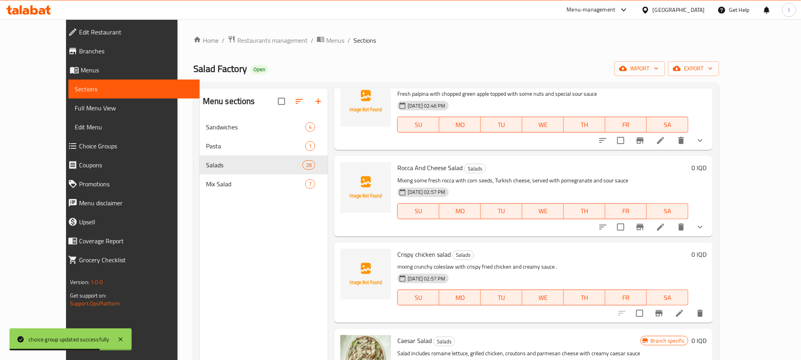 The image size is (801, 360). What do you see at coordinates (97, 282) in the screenshot?
I see `span: 1.0.0` at bounding box center [97, 282].